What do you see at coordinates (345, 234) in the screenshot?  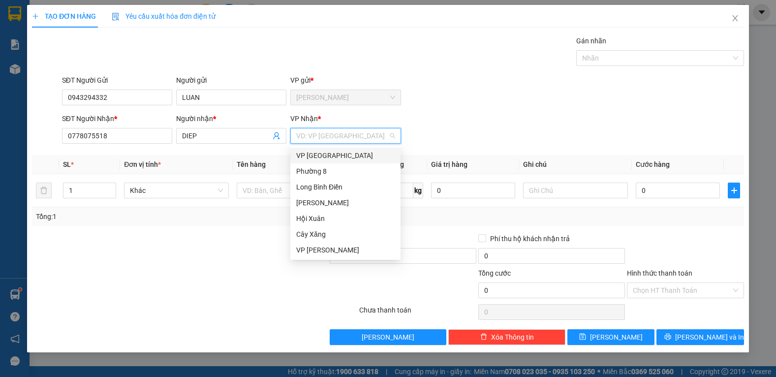 I see `div: Cây Xăng` at bounding box center [345, 234].